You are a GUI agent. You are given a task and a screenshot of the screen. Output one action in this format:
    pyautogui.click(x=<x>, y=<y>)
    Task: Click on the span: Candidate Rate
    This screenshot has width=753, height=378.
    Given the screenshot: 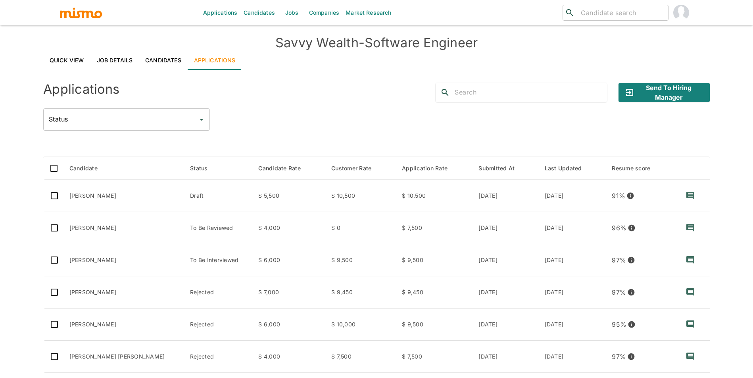 What is the action you would take?
    pyautogui.click(x=284, y=168)
    